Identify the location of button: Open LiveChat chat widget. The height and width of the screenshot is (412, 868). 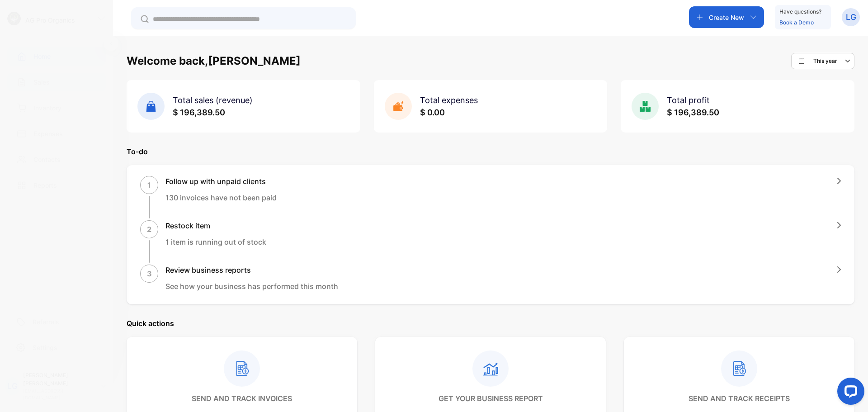
(21, 17).